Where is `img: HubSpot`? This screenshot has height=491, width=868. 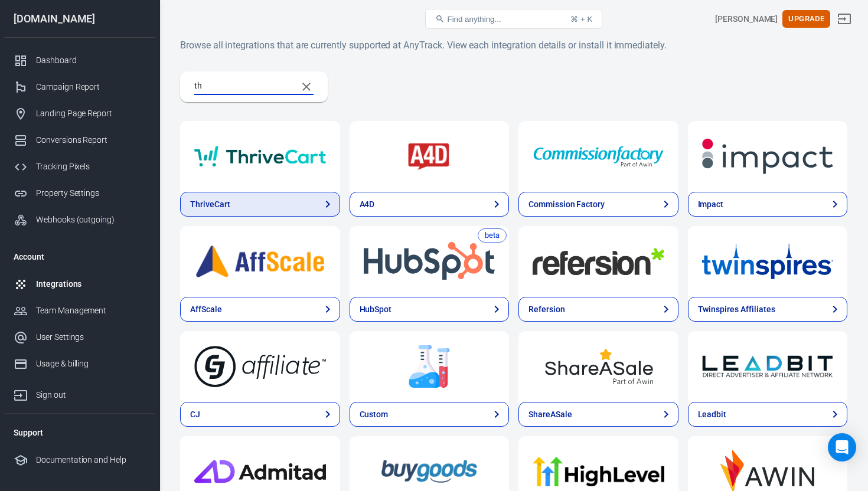 img: HubSpot is located at coordinates (429, 261).